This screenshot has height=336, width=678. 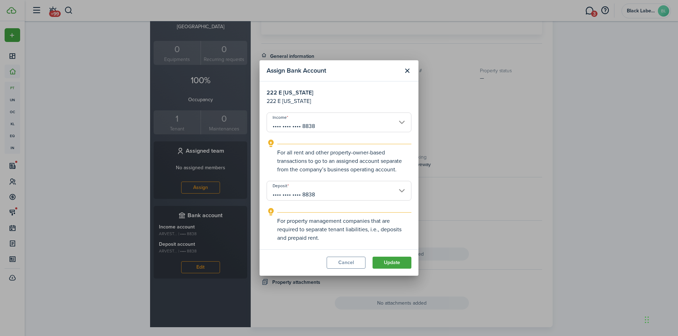 I want to click on button: Close modal, so click(x=407, y=71).